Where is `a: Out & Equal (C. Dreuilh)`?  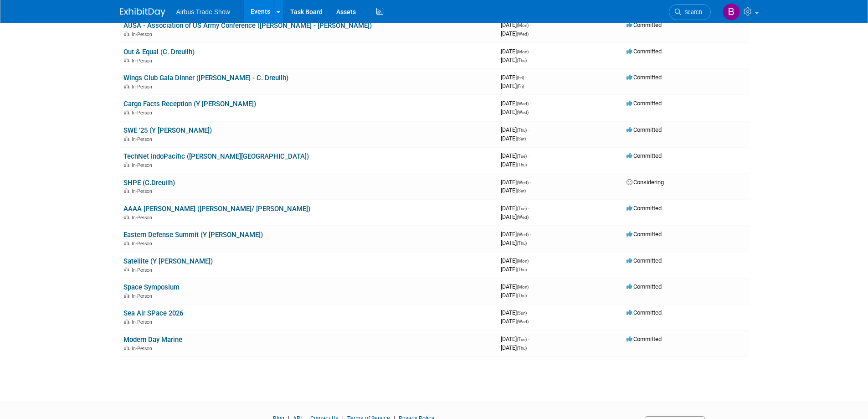
a: Out & Equal (C. Dreuilh) is located at coordinates (159, 52).